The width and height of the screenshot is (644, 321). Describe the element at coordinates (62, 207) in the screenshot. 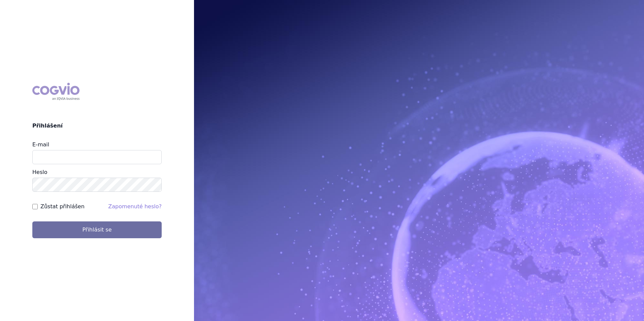

I see `label: Zůstat přihlášen` at that location.